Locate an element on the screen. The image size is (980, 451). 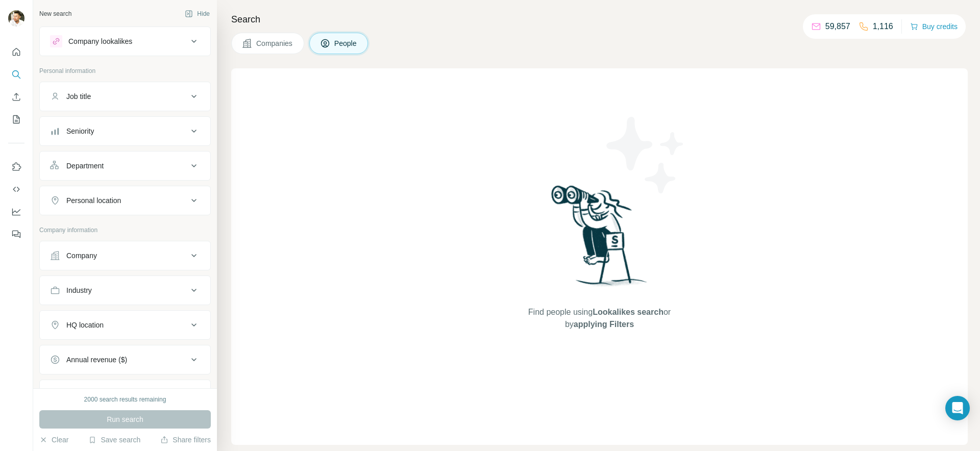
p: 59,857 is located at coordinates (837, 27).